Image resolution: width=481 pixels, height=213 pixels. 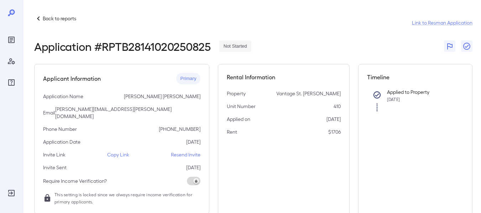 What do you see at coordinates (284, 77) in the screenshot?
I see `h5: Rental Information` at bounding box center [284, 77].